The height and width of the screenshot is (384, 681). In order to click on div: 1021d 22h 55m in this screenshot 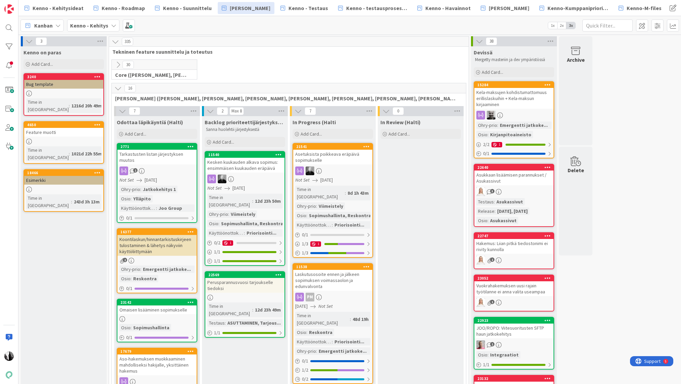, I will do `click(87, 154)`.